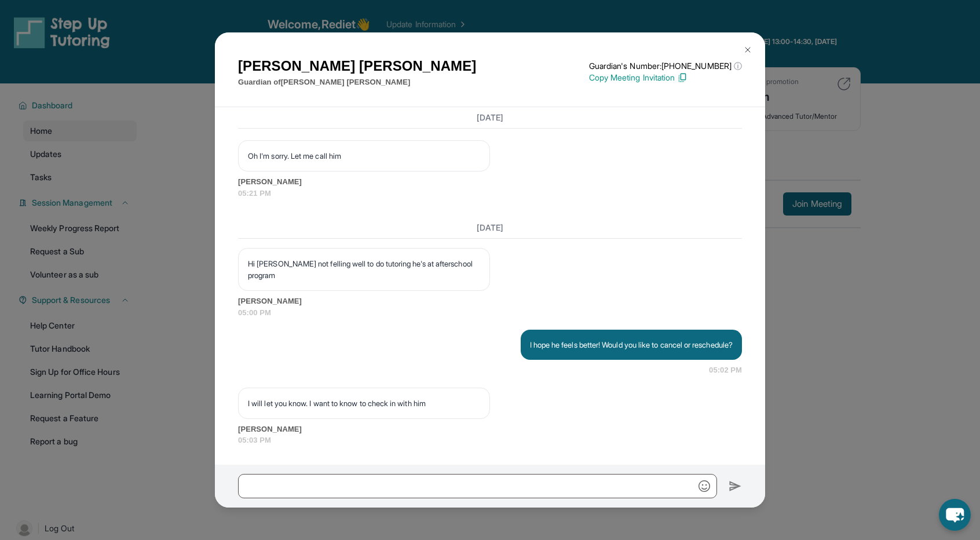 The image size is (980, 540). What do you see at coordinates (490, 193) in the screenshot?
I see `span: 05:21 PM` at bounding box center [490, 193].